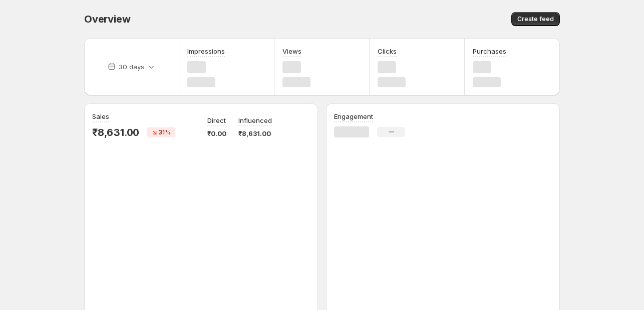  I want to click on h3: Views, so click(292, 51).